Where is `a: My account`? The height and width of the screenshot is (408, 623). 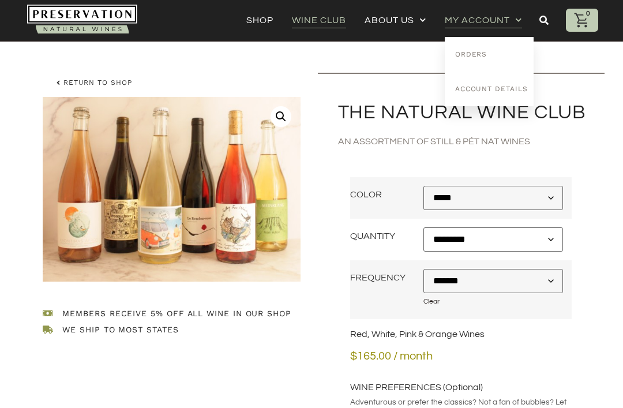 a: My account is located at coordinates (483, 20).